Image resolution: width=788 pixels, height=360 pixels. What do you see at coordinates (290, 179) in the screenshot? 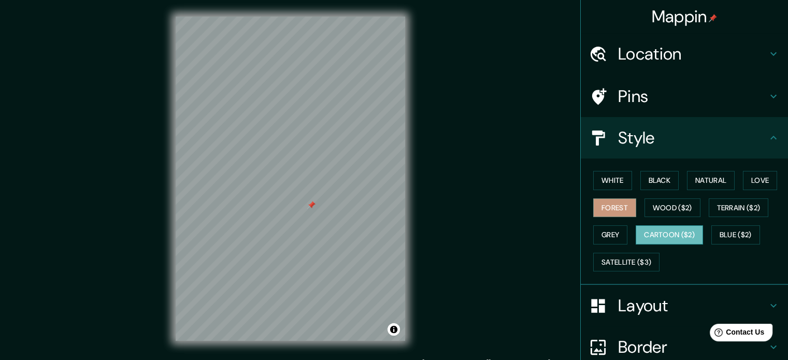
I see `canvas: Map` at bounding box center [290, 179].